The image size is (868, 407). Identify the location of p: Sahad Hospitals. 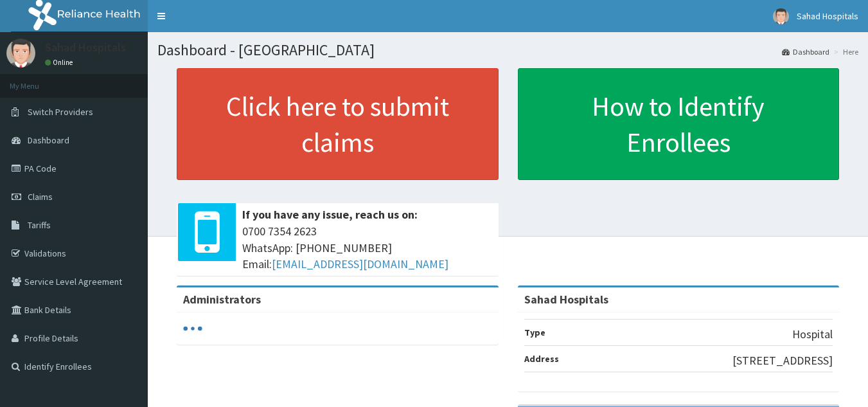
(86, 47).